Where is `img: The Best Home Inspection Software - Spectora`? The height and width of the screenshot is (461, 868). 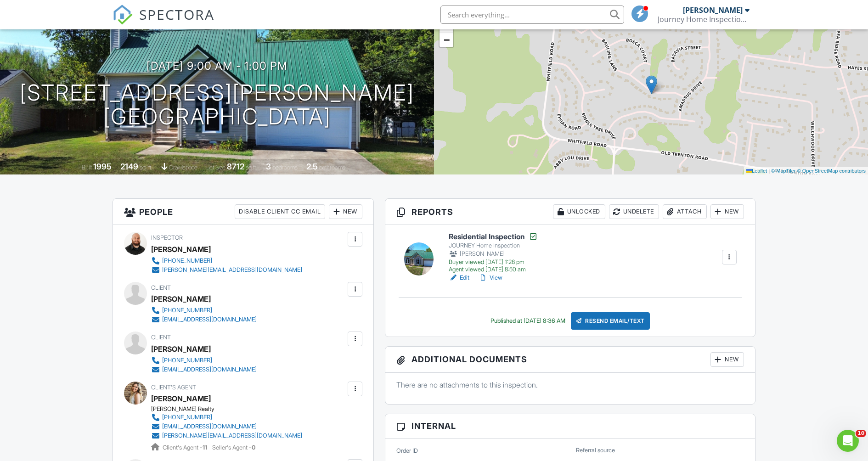
img: The Best Home Inspection Software - Spectora is located at coordinates (123, 14).